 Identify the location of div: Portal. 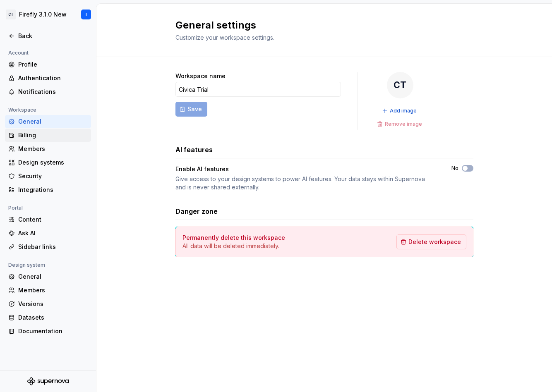
(15, 208).